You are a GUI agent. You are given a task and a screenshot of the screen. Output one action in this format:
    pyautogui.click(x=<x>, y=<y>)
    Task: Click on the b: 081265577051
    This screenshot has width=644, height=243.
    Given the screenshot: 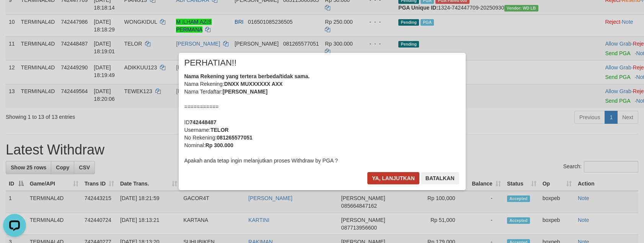 What is the action you would take?
    pyautogui.click(x=234, y=137)
    